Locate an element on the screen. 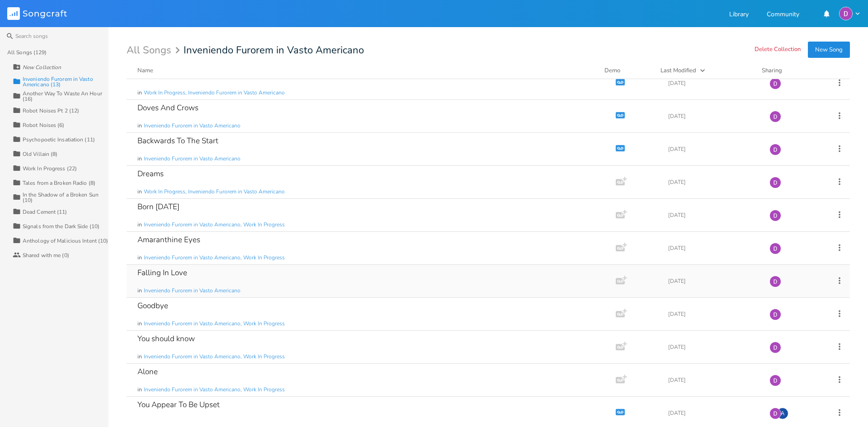  div: Psychopoetic Insatiation (11) is located at coordinates (59, 139).